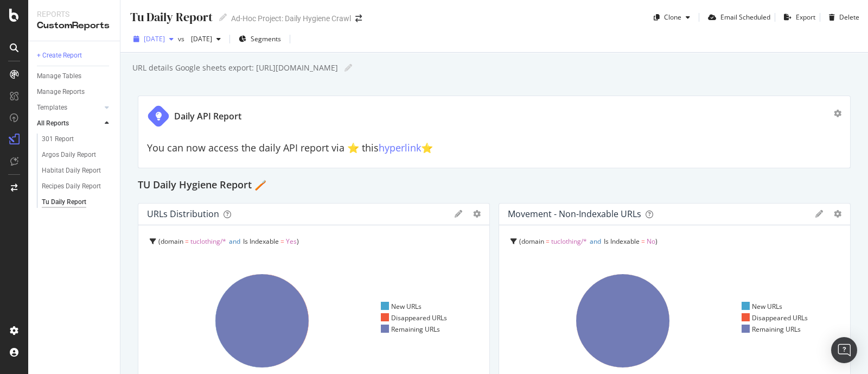 Image resolution: width=868 pixels, height=374 pixels. Describe the element at coordinates (290, 18) in the screenshot. I see `div: Ad-Hoc Project: Daily Hygiene Crawl` at that location.